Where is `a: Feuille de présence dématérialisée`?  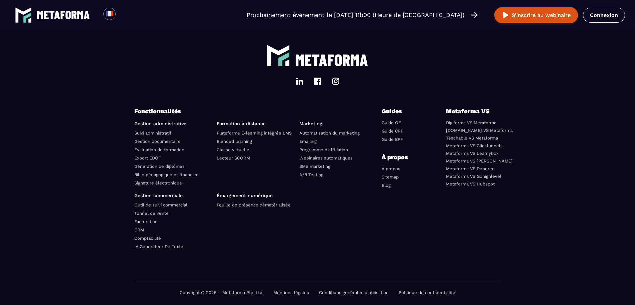
a: Feuille de présence dématérialisée is located at coordinates (254, 205).